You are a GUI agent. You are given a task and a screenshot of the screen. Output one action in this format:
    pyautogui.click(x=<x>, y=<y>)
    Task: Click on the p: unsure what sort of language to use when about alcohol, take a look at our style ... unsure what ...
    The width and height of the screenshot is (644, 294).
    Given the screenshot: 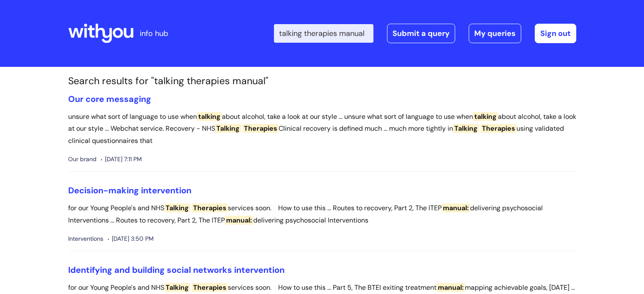 What is the action you would take?
    pyautogui.click(x=322, y=129)
    